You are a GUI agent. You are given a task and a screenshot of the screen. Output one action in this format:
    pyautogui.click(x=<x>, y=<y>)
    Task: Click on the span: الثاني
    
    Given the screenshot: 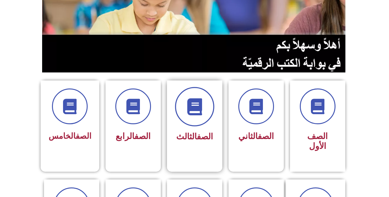 What is the action you would take?
    pyautogui.click(x=256, y=136)
    